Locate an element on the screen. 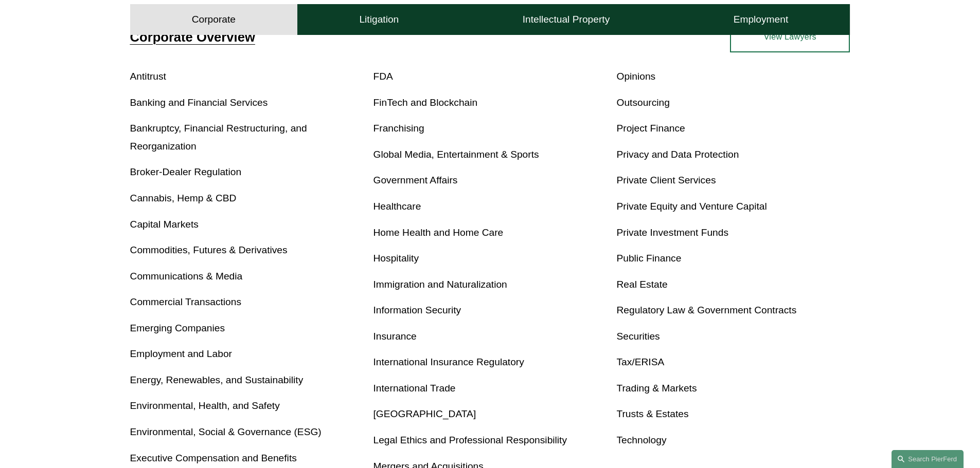  a: Search this site is located at coordinates (927, 459).